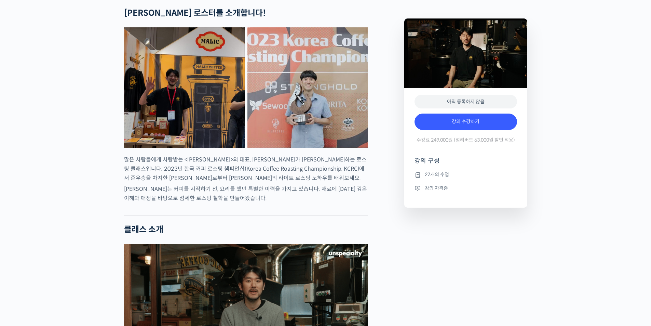 The height and width of the screenshot is (326, 651). I want to click on a: 강의 수강하기, so click(466, 122).